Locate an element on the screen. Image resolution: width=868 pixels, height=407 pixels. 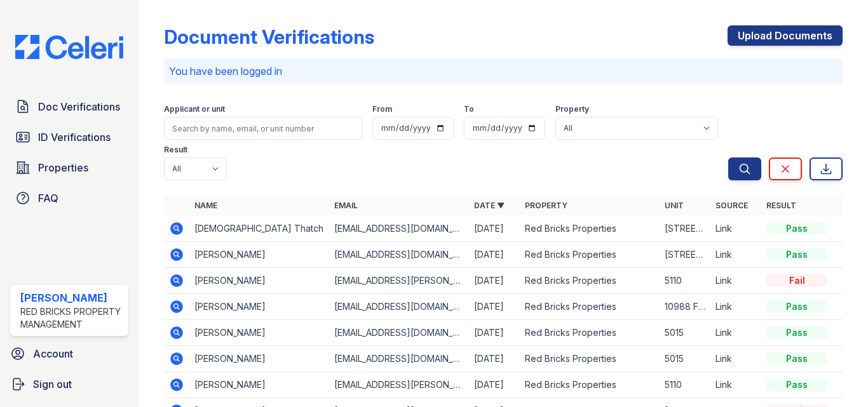
a: FAQ is located at coordinates (70, 199).